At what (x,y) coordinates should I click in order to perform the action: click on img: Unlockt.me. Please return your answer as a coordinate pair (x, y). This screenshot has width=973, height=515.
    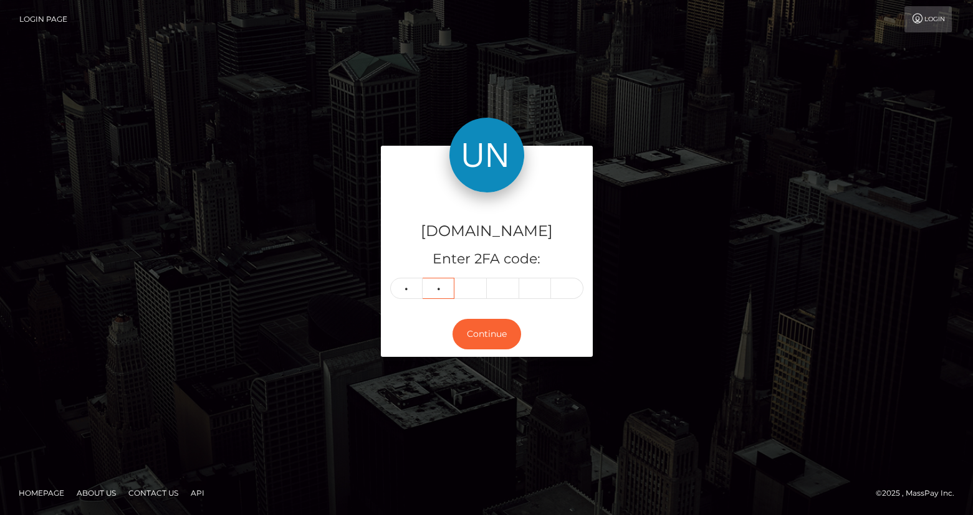
    Looking at the image, I should click on (487, 155).